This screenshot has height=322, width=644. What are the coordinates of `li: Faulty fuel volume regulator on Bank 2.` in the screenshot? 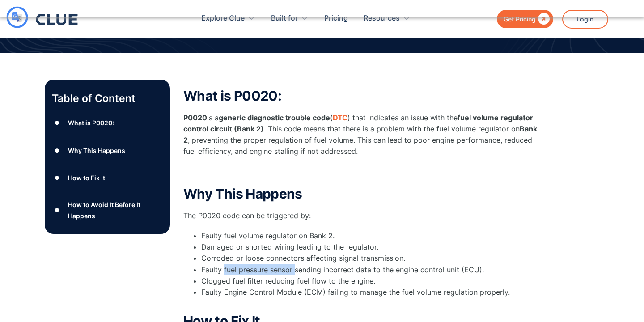 It's located at (372, 236).